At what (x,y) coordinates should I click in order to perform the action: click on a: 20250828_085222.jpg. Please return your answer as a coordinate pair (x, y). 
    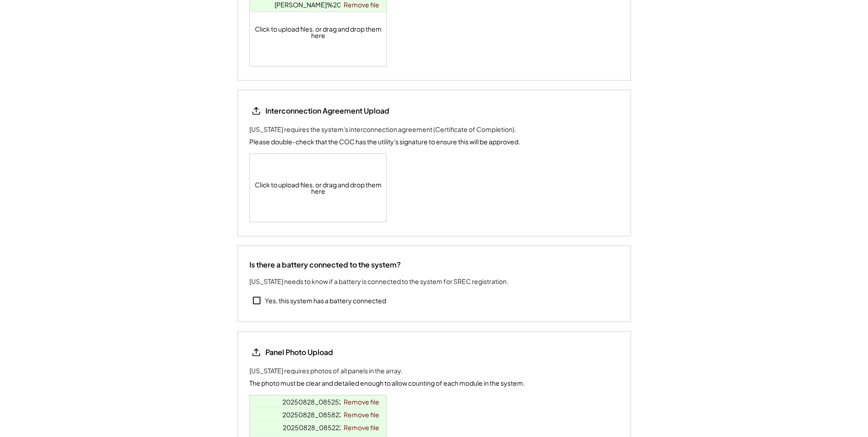
    Looking at the image, I should click on (318, 427).